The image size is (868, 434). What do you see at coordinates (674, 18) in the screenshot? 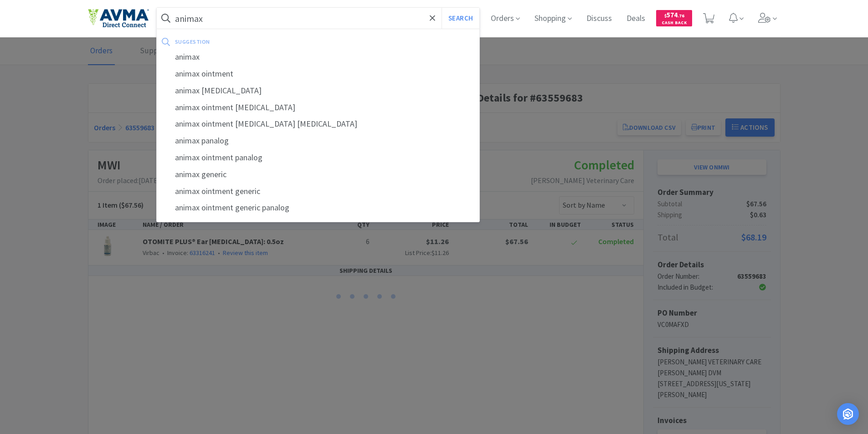
I see `a: $574.76Cash Back` at bounding box center [674, 18].